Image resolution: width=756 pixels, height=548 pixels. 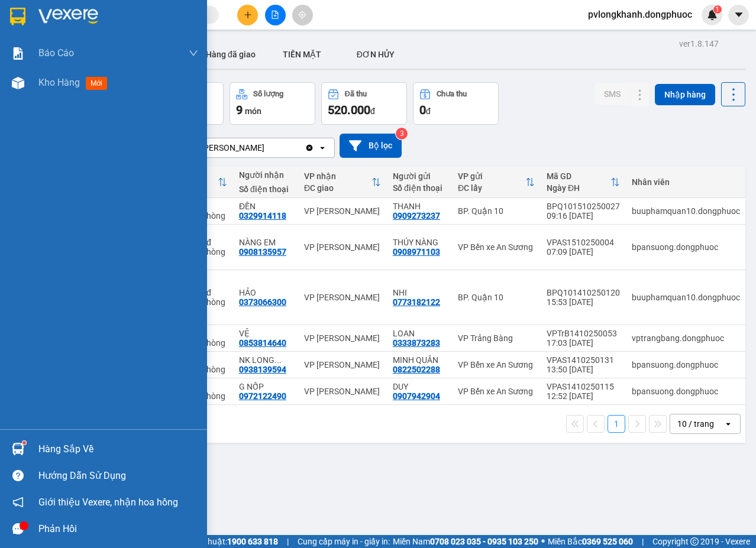 What do you see at coordinates (591, 541) in the screenshot?
I see `span: Miền Bắc` at bounding box center [591, 541].